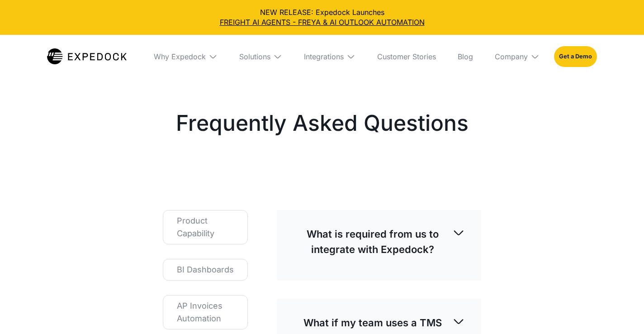 This screenshot has height=334, width=644. Describe the element at coordinates (324, 56) in the screenshot. I see `div: Integrations` at that location.